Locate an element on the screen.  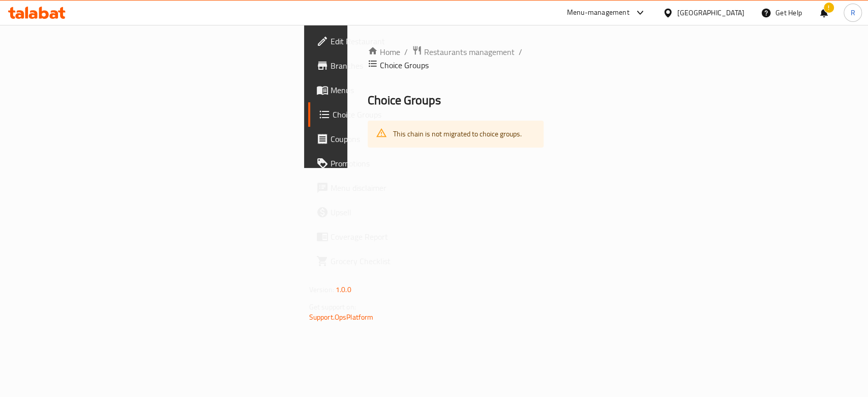
a: Choice Groups is located at coordinates (378, 114).